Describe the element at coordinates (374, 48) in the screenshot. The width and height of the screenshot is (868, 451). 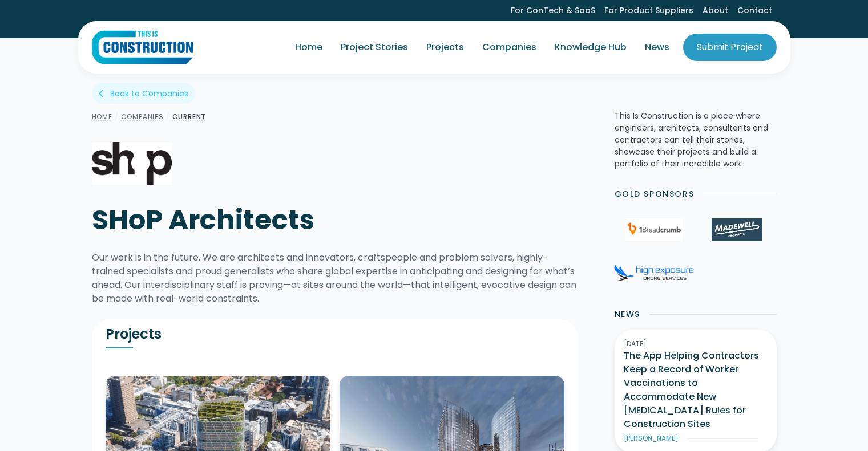
I see `a: Project Stories` at that location.